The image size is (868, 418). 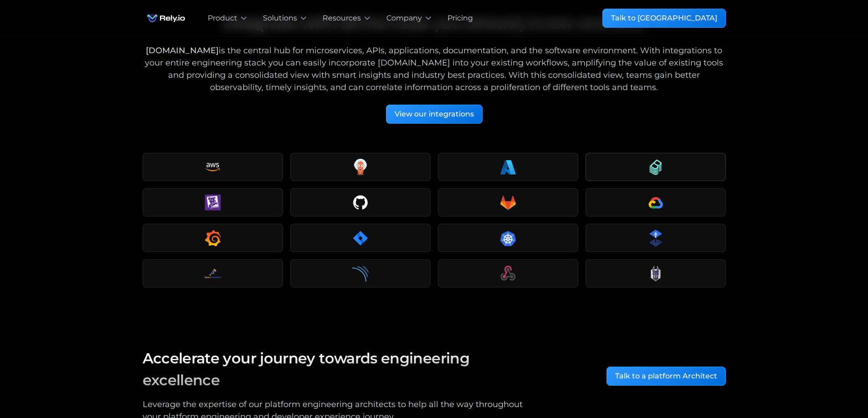 I want to click on a: Talk to a platform Architect, so click(x=665, y=376).